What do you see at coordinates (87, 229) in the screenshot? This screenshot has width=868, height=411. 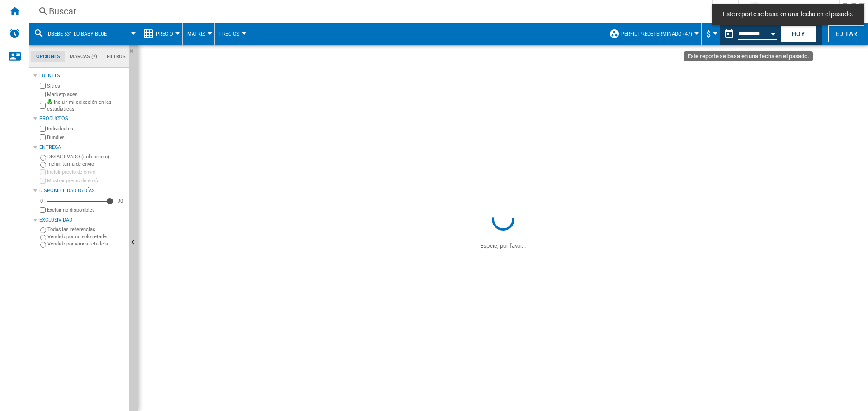 I see `label: Todas las referencias` at bounding box center [87, 229].